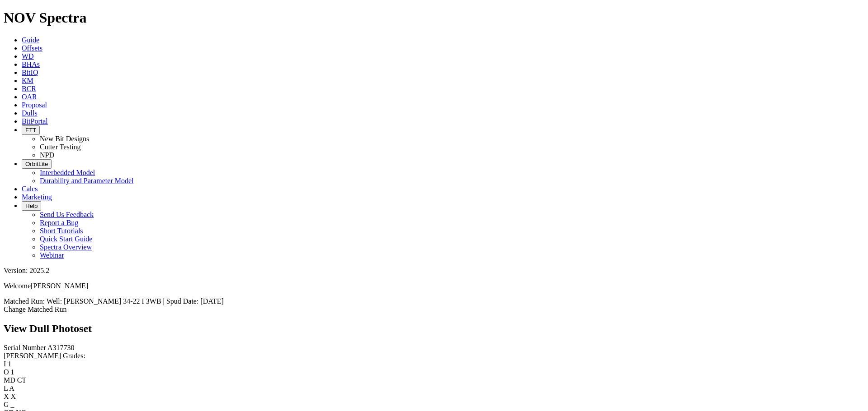 This screenshot has height=411, width=868. Describe the element at coordinates (28, 80) in the screenshot. I see `a: KM` at that location.